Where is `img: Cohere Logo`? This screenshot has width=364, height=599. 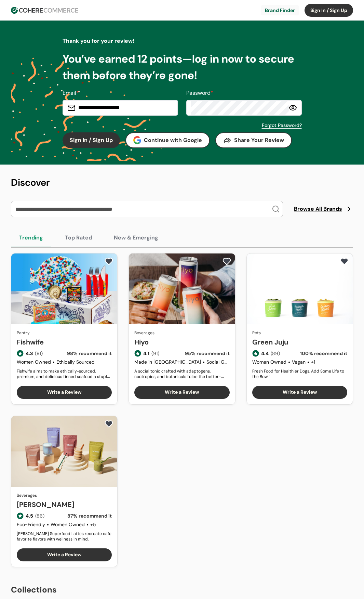
img: Cohere Logo is located at coordinates (44, 10).